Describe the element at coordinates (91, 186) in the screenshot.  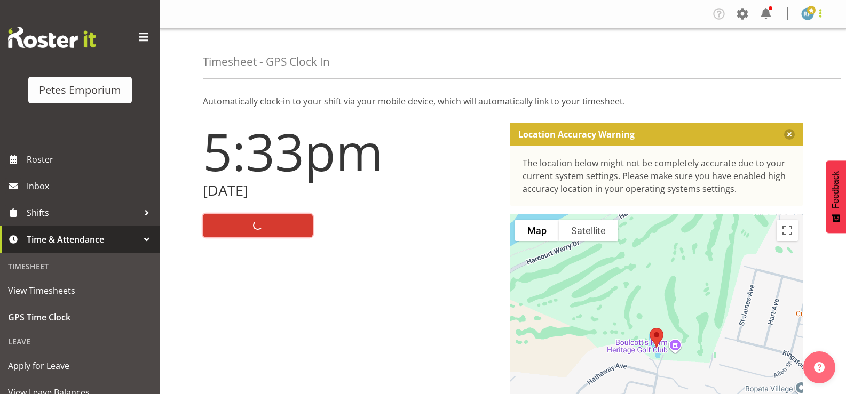
I see `span: Inbox` at that location.